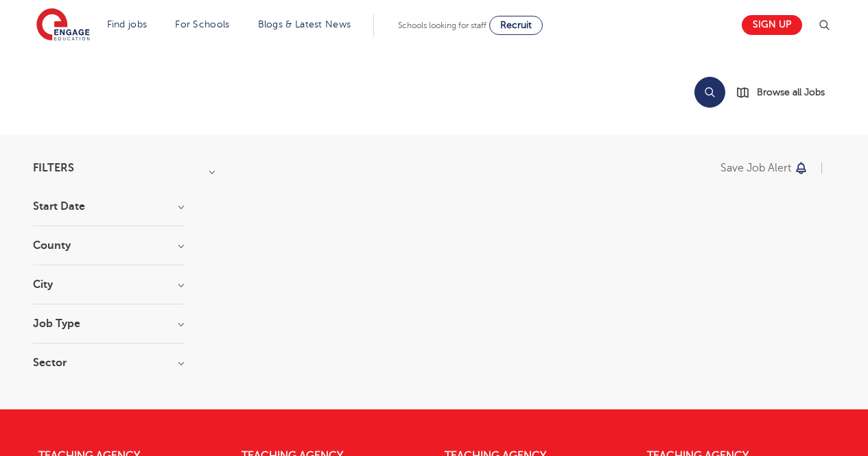  Describe the element at coordinates (109, 323) in the screenshot. I see `h3: Job Type` at that location.